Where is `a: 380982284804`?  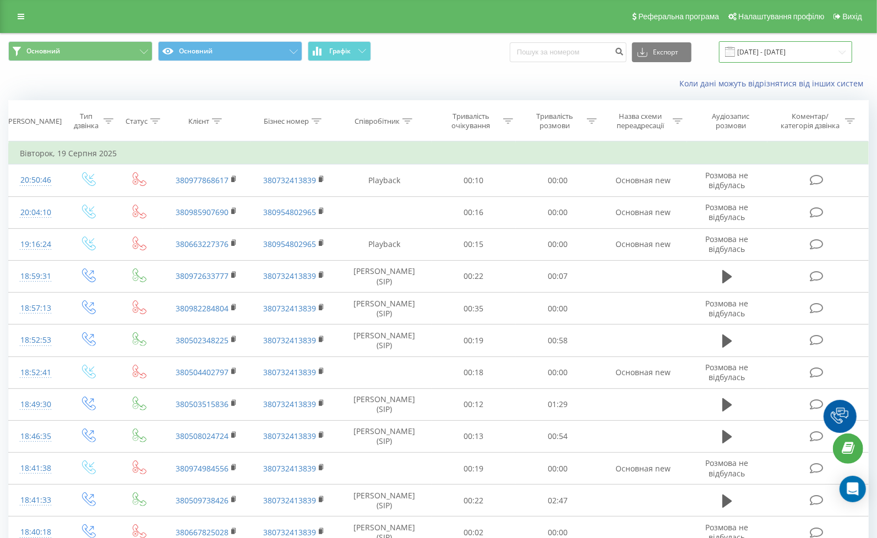 a: 380982284804 is located at coordinates (202, 308).